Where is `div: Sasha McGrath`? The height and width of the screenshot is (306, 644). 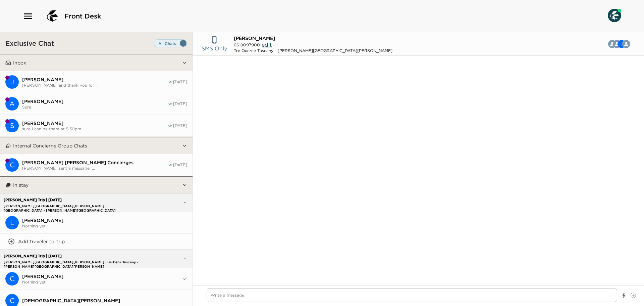 div: Sasha McGrath is located at coordinates (12, 126).